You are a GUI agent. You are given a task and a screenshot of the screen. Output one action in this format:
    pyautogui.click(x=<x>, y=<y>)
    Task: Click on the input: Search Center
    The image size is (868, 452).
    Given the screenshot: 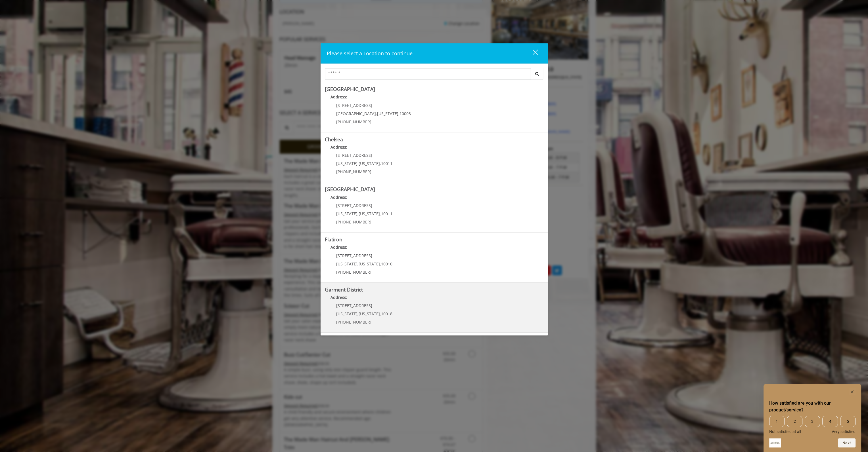 What is the action you would take?
    pyautogui.click(x=428, y=74)
    